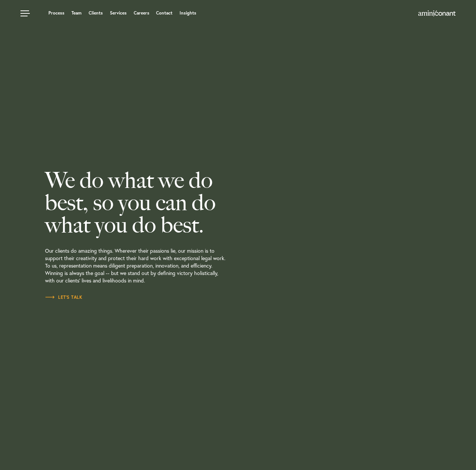 The height and width of the screenshot is (470, 476). I want to click on h2: We do what we do best, so you can do what you do best., so click(158, 203).